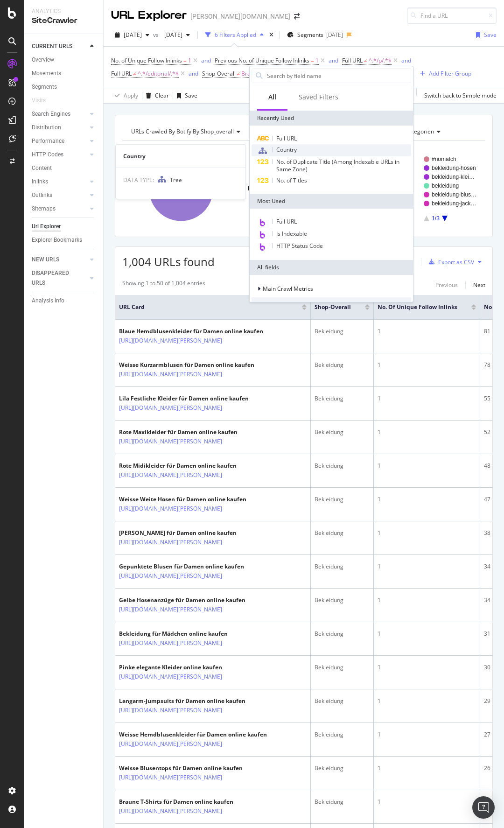  I want to click on div: Weisse Hemdblusenkleider für Damen online kaufen, so click(192, 734).